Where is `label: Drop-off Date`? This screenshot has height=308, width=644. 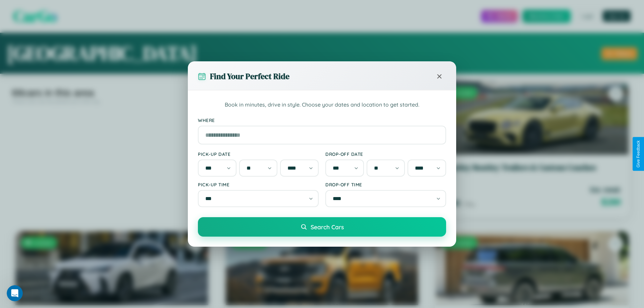 label: Drop-off Date is located at coordinates (386, 154).